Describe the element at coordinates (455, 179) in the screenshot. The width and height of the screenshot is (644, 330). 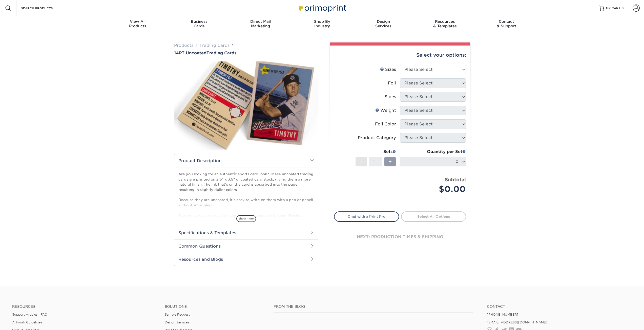
I see `strong: Subtotal` at that location.